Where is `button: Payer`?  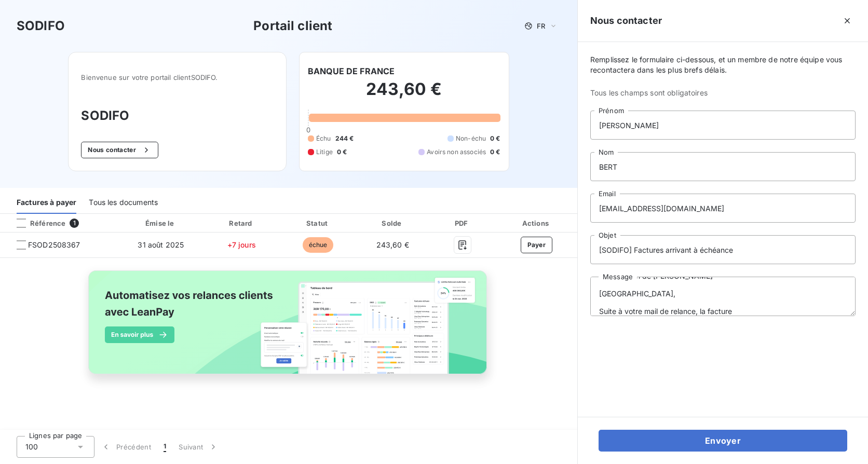 button: Payer is located at coordinates (536, 245).